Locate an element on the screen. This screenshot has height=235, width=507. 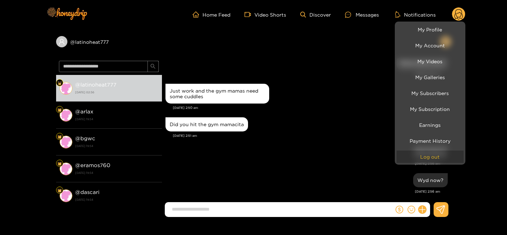
a: My Videos is located at coordinates (430, 61).